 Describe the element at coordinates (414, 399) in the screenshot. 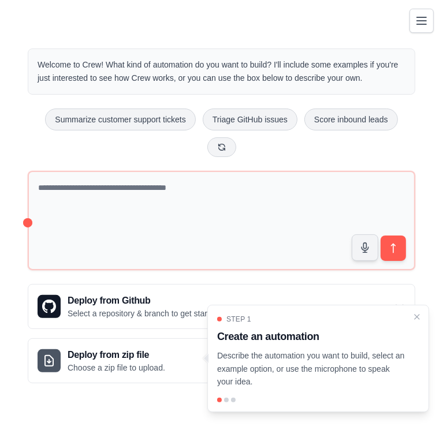

I see `div: Chat Widget` at that location.